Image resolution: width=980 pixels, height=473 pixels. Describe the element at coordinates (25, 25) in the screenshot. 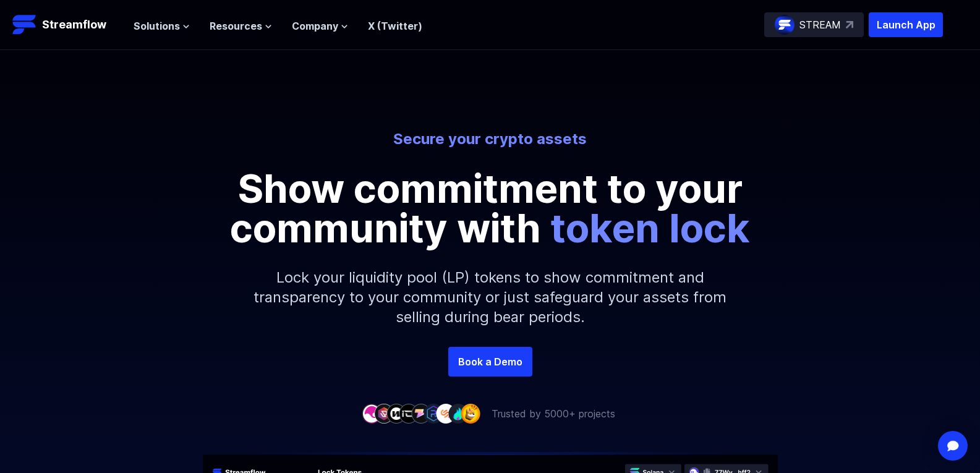

I see `img: Streamflow Logo` at that location.